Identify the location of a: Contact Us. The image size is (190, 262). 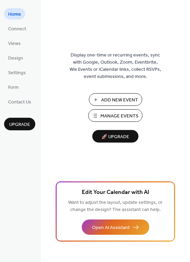
(20, 101).